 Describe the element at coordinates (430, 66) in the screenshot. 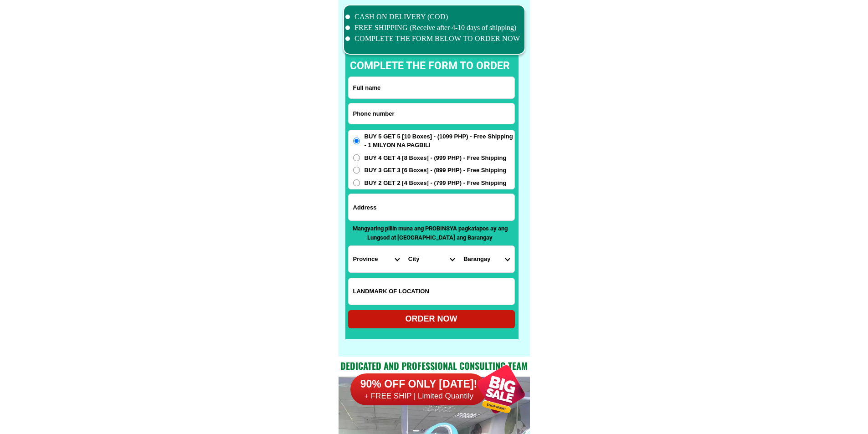

I see `p: complete the form to order` at that location.